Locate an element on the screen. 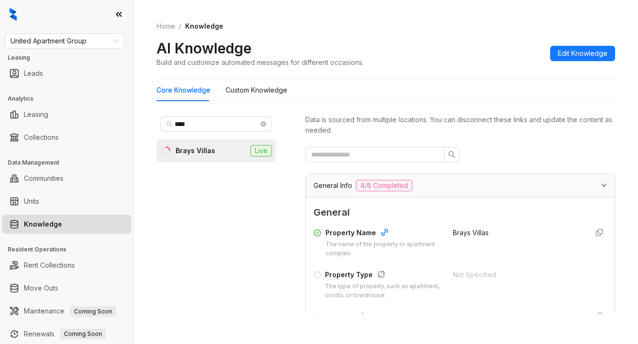 This screenshot has width=638, height=344. li: Collections is located at coordinates (66, 137).